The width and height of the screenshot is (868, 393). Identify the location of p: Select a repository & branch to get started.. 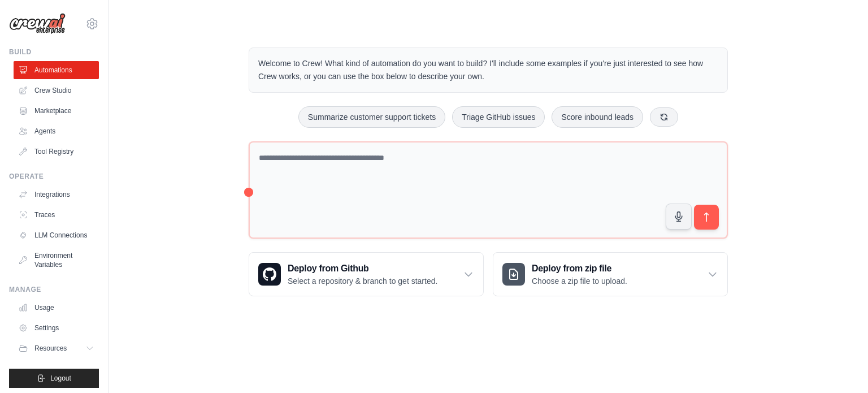
(362, 282).